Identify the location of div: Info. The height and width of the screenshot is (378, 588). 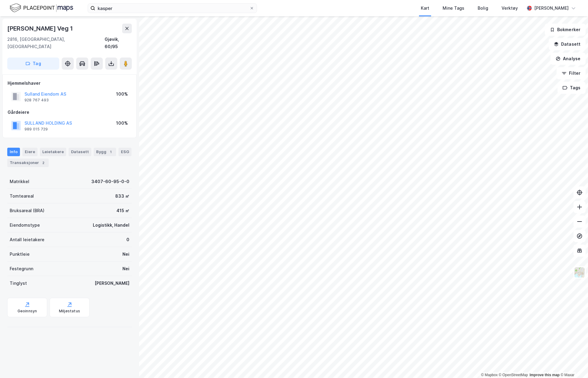
(13, 152).